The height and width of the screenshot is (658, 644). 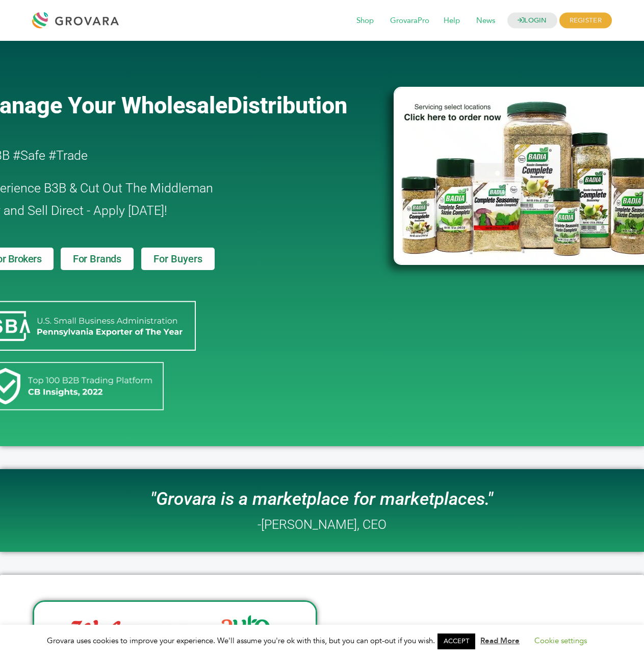 I want to click on span: For Buyers, so click(x=178, y=258).